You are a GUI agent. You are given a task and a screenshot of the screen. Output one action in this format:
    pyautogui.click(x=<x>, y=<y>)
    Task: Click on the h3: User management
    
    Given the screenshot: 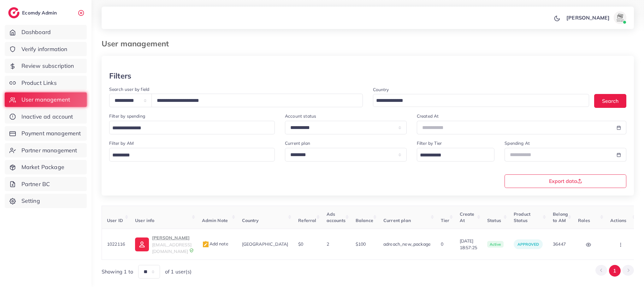 What is the action you would take?
    pyautogui.click(x=138, y=44)
    